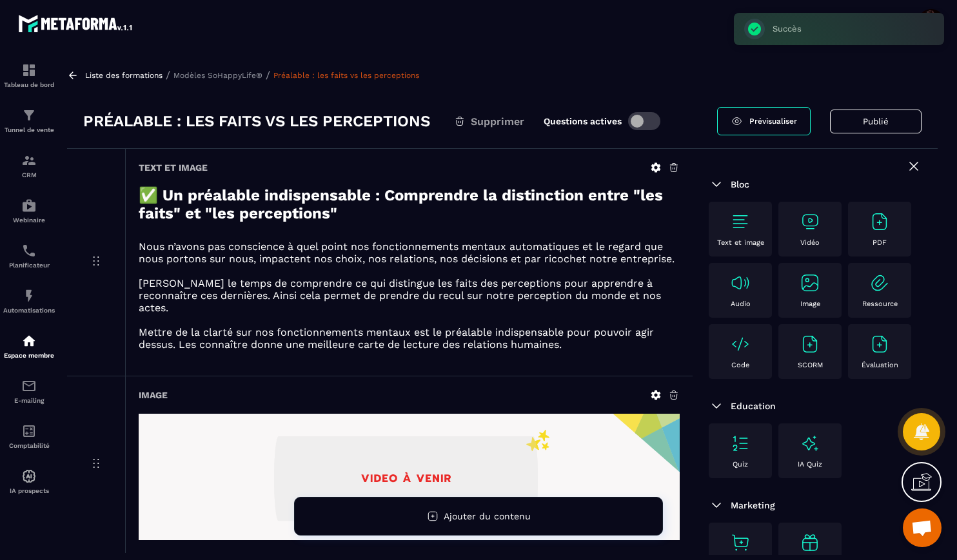 The height and width of the screenshot is (560, 957). I want to click on a: emailemailE-mailing, so click(29, 391).